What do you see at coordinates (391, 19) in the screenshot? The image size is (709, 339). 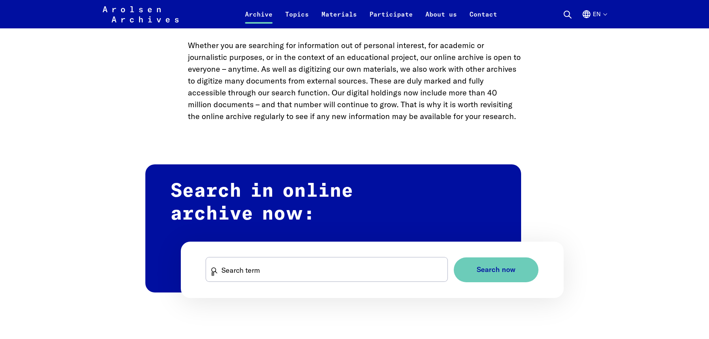 I see `a: Participate` at bounding box center [391, 19].